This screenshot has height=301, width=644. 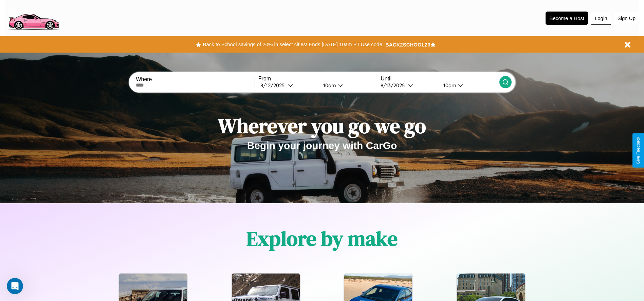 What do you see at coordinates (34, 18) in the screenshot?
I see `img: logo` at bounding box center [34, 18].